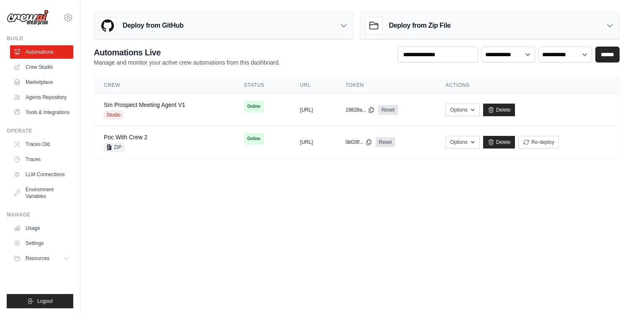 This screenshot has width=633, height=315. Describe the element at coordinates (41, 159) in the screenshot. I see `a: Traces` at that location.